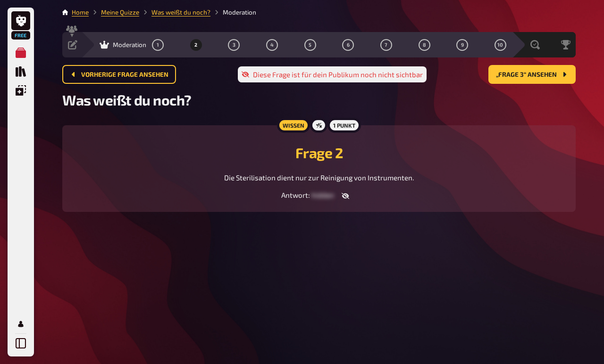 The height and width of the screenshot is (364, 604). What do you see at coordinates (323, 195) in the screenshot?
I see `span: hidden` at bounding box center [323, 195].